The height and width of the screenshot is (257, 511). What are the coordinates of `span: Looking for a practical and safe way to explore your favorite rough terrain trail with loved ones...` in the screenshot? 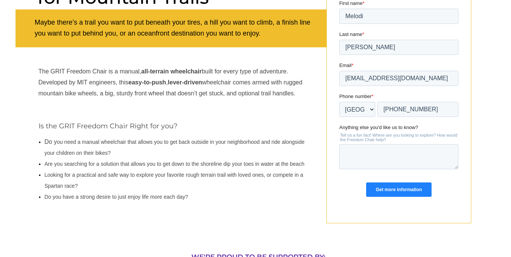 It's located at (174, 180).